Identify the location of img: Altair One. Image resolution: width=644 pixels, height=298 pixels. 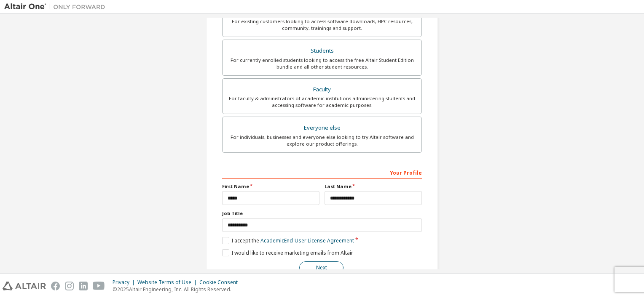
(57, 7).